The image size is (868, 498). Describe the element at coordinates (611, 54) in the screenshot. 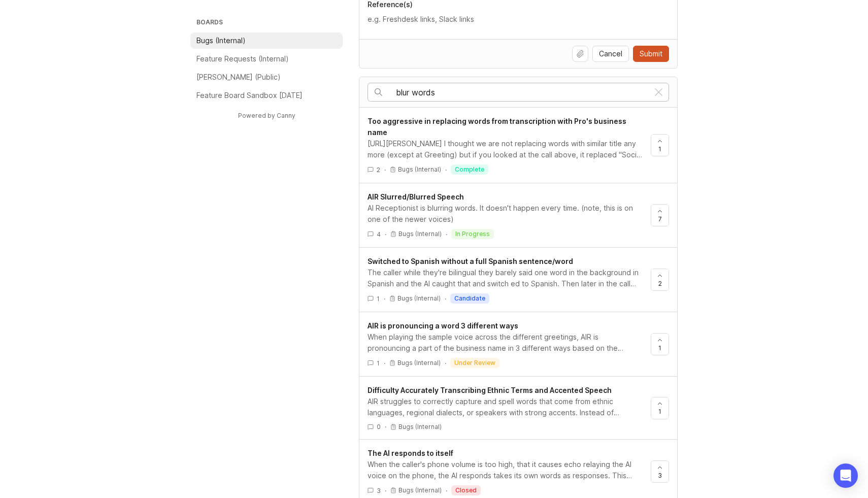

I see `button: Cancel` at that location.